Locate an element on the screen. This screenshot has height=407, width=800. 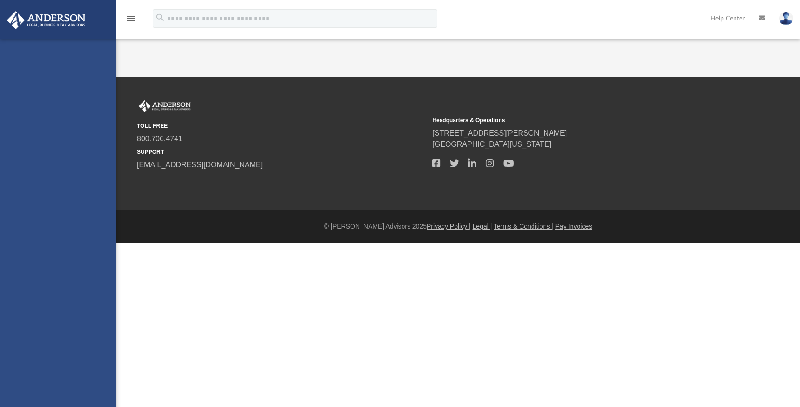
a: 800.706.4741 is located at coordinates (160, 138).